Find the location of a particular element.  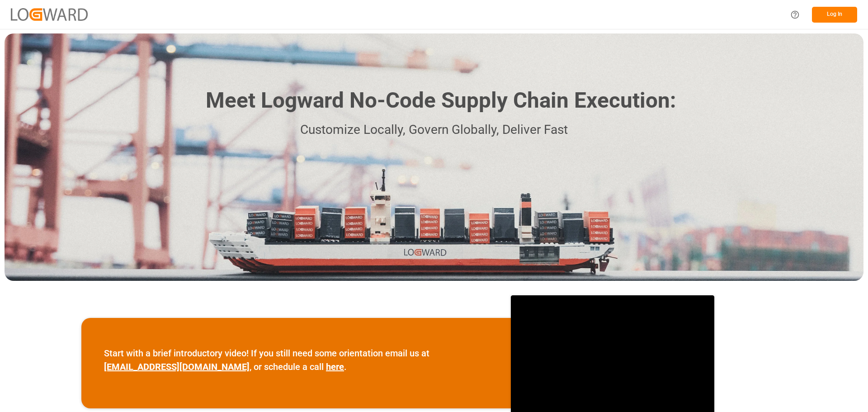

p: Start with a brief introductory video! If you still need some orientation email us at , or schedu... is located at coordinates (296, 360).